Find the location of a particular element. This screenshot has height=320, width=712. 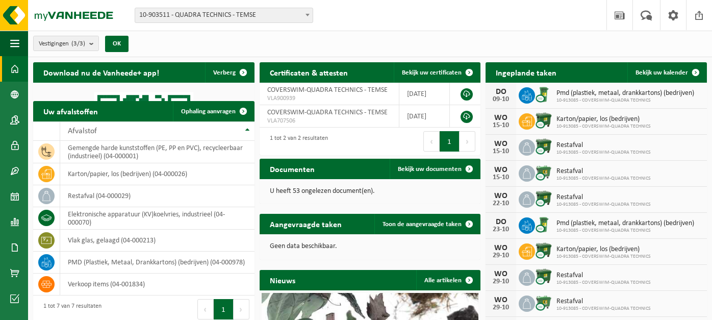

td: PMD (Plastiek, Metaal, Drankkartons) (bedrijven) (04-000978) is located at coordinates (157, 262).